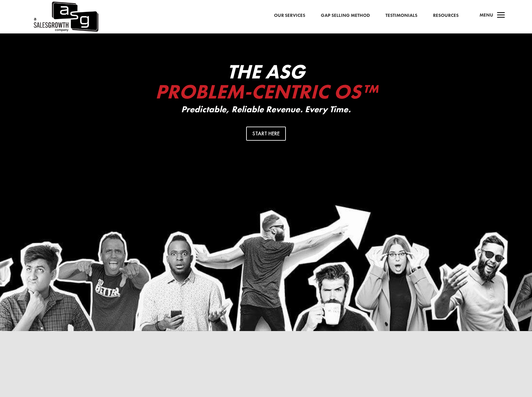  Describe the element at coordinates (266, 133) in the screenshot. I see `a: Start Here` at that location.